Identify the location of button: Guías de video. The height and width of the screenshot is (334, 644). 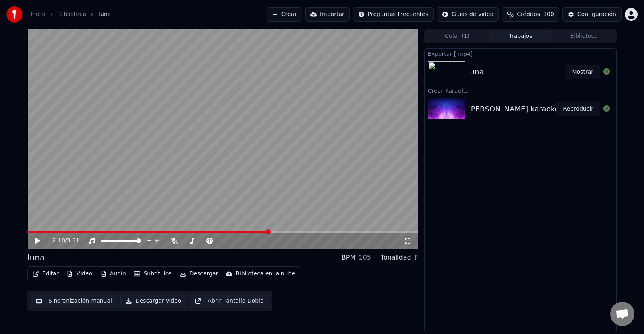
(468, 15).